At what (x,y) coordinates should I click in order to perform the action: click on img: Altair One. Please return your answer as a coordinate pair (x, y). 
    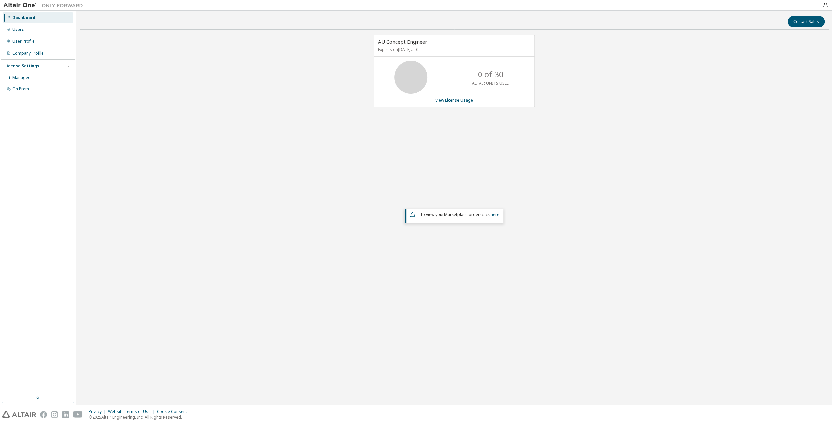
    Looking at the image, I should click on (45, 5).